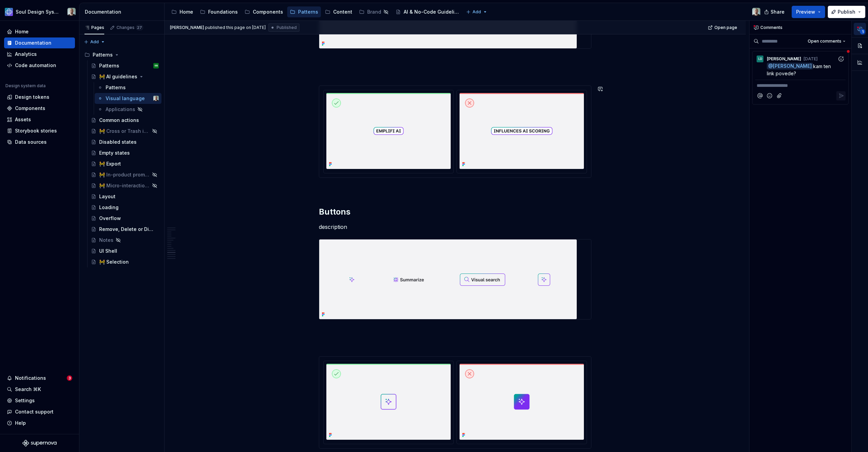 Image resolution: width=868 pixels, height=452 pixels. I want to click on div: 🚧 Export, so click(110, 164).